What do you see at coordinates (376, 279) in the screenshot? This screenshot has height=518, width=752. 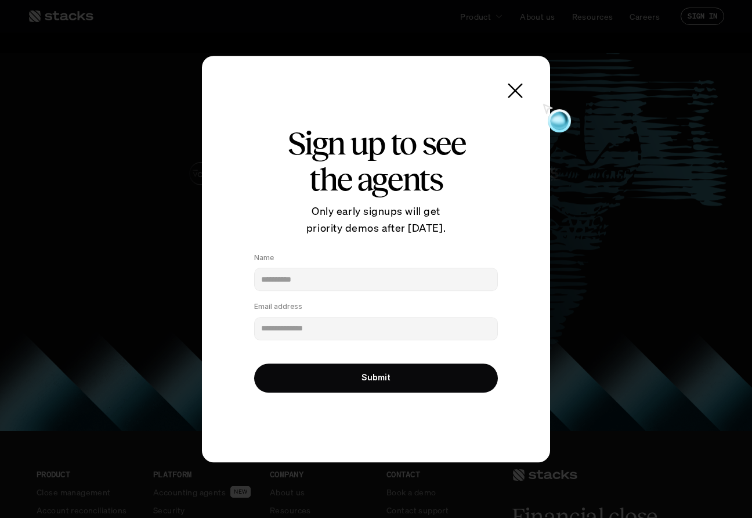 I see `input: Name` at bounding box center [376, 279].